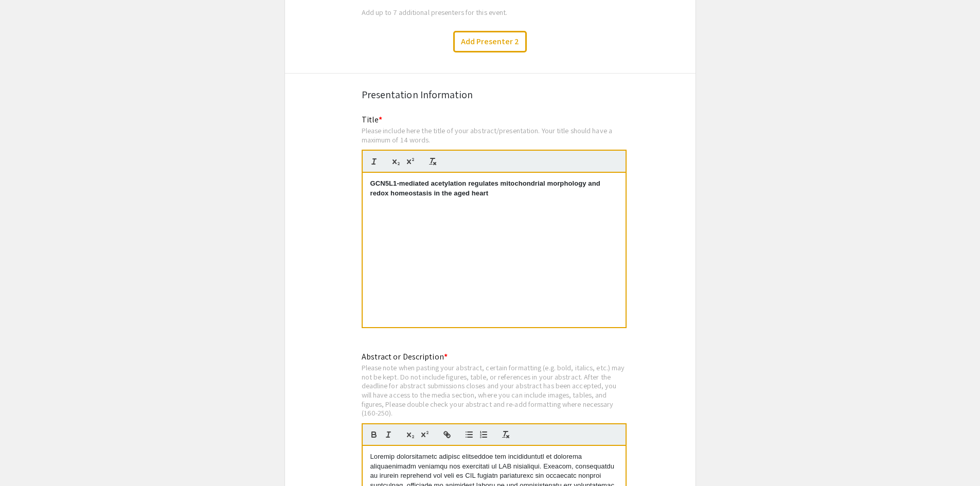  Describe the element at coordinates (494, 134) in the screenshot. I see `div: Please include here the title of your abstract/presentation. Your title should have a maximum of ...` at that location.